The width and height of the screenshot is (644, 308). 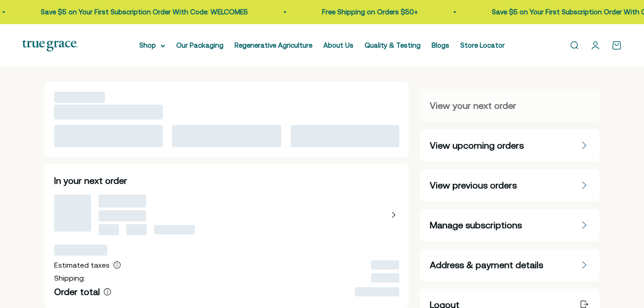 I want to click on span: Manage subscriptions, so click(x=476, y=225).